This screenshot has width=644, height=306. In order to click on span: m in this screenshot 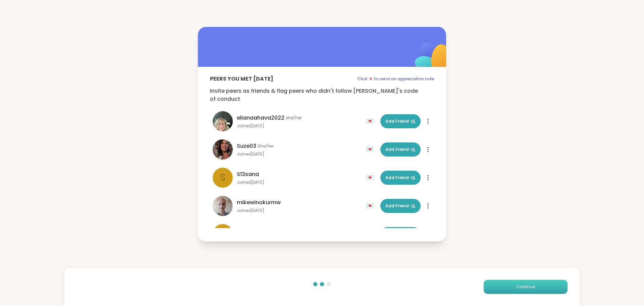, I will do `click(223, 234)`.